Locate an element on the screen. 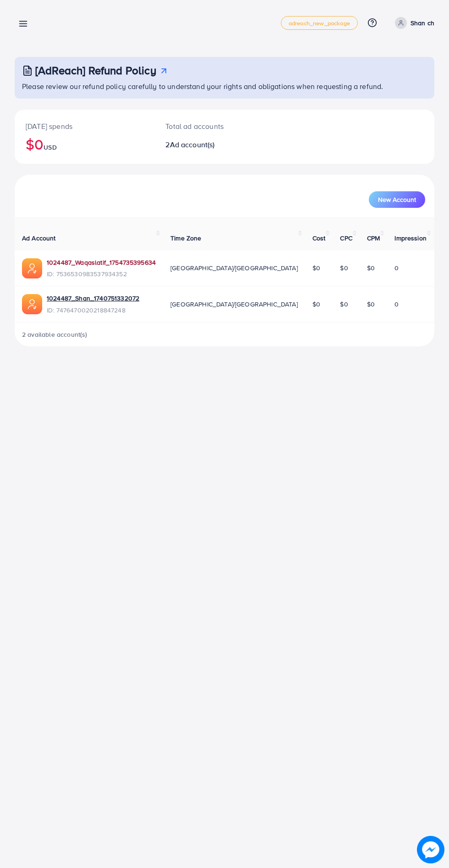 This screenshot has height=868, width=449. a: adreach_new_package is located at coordinates (319, 23).